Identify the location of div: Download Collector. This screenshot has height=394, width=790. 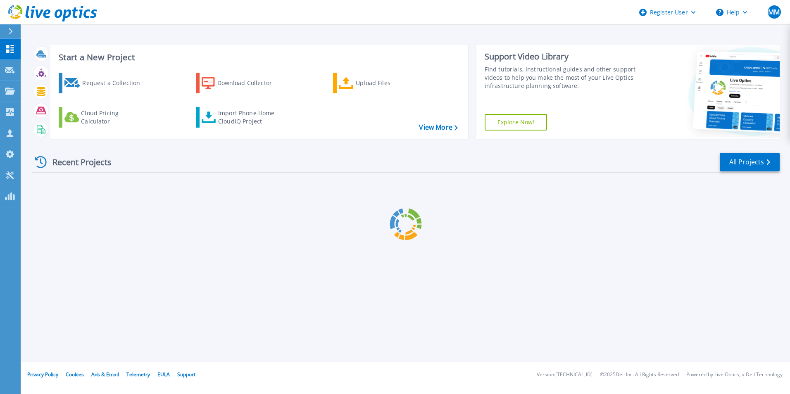
(251, 83).